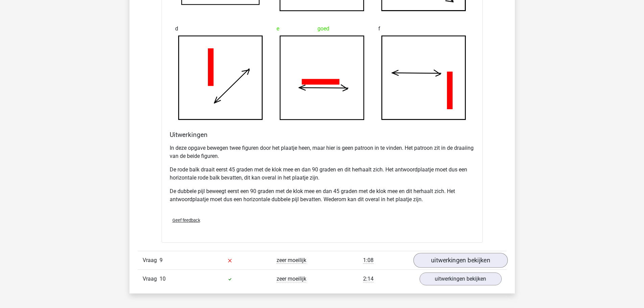 The width and height of the screenshot is (644, 308). I want to click on h4: Uitwerkingen, so click(322, 135).